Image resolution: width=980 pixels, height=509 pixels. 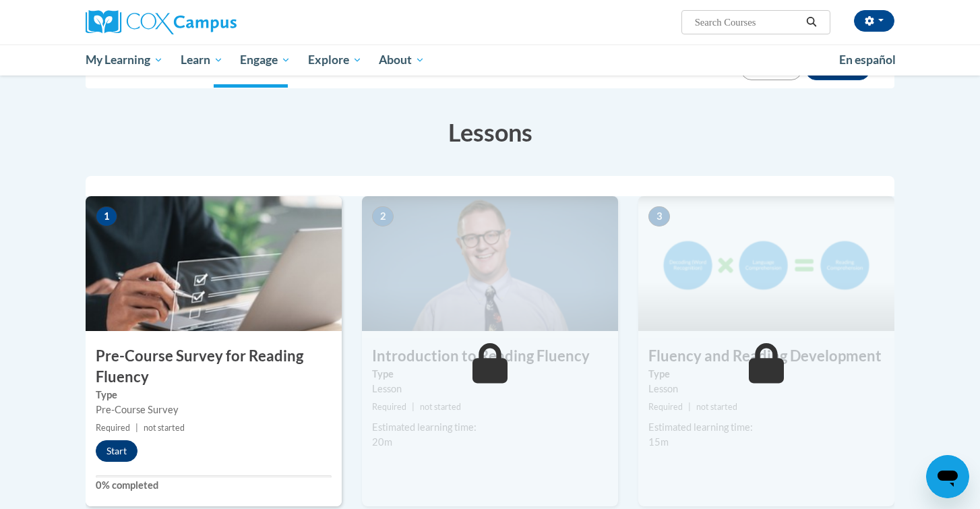 I want to click on a: About, so click(x=402, y=60).